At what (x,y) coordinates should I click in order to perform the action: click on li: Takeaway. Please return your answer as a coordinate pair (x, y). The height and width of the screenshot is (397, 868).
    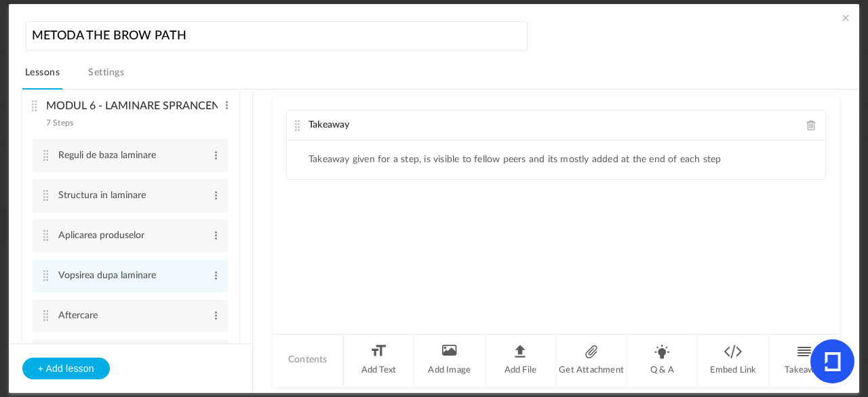
    Looking at the image, I should click on (804, 360).